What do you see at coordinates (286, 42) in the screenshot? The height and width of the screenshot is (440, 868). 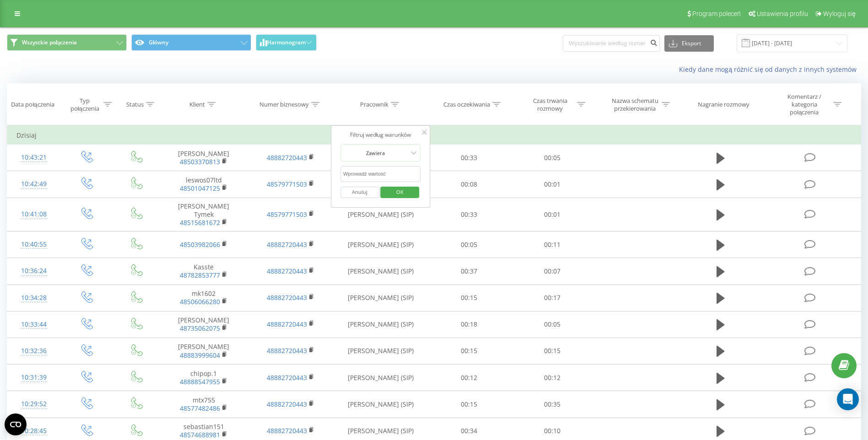 I see `span: Harmonogram` at bounding box center [286, 42].